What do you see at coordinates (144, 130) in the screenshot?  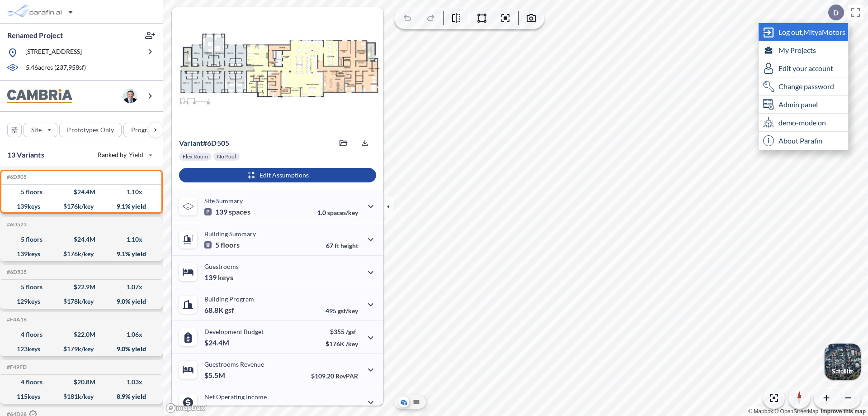 I see `p: Program` at bounding box center [144, 130].